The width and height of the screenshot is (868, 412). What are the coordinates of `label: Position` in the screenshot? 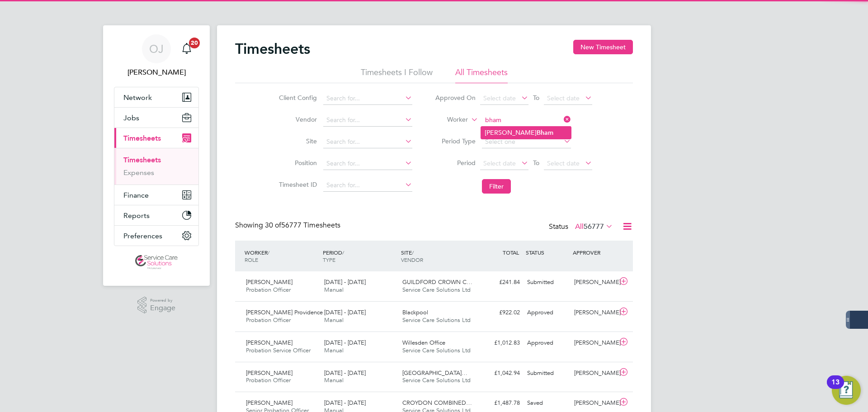 It's located at (297, 163).